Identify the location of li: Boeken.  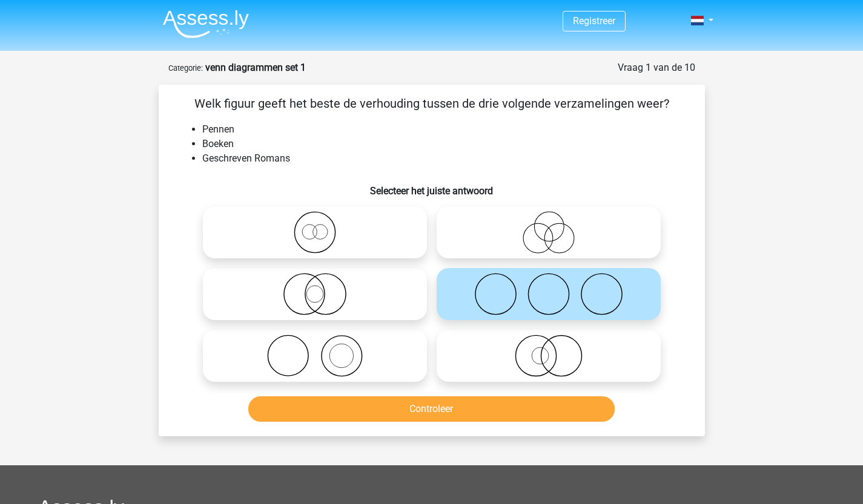
(444, 144).